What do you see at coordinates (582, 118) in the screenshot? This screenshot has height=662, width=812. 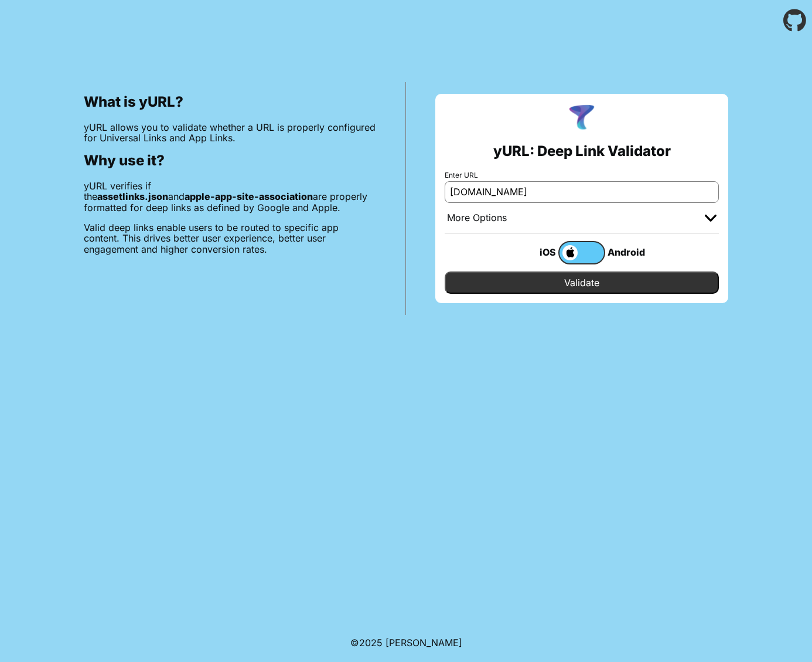 I see `img: yURL Logo` at bounding box center [582, 118].